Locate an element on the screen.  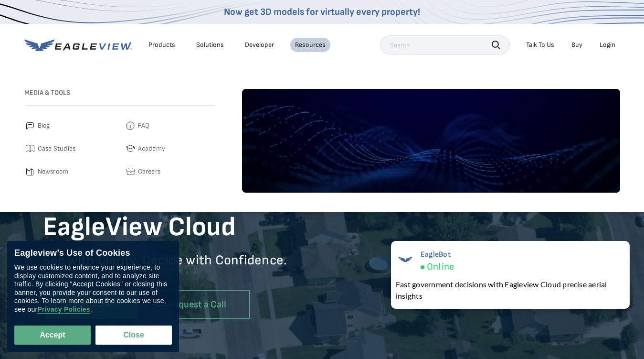
a: Privacy Policies is located at coordinates (64, 309).